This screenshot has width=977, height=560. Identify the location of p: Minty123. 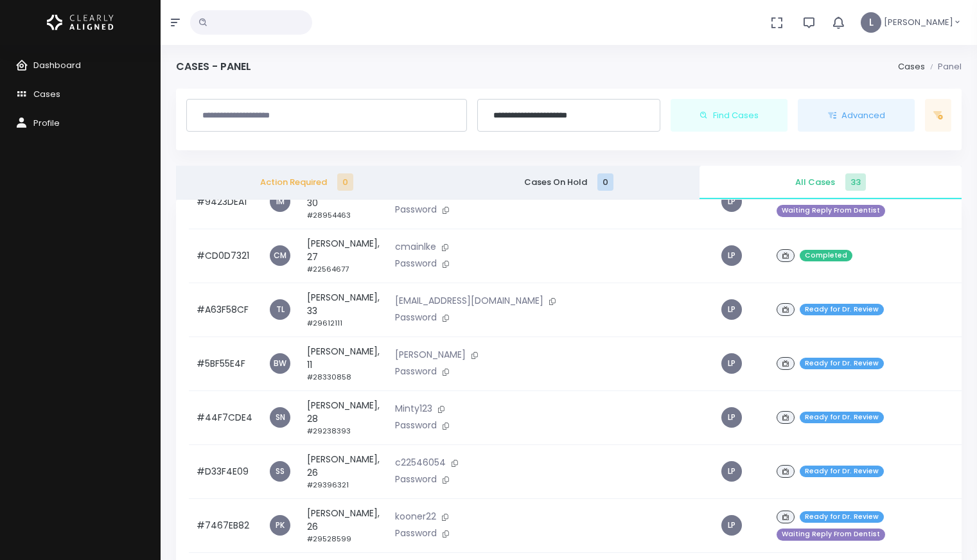
(550, 409).